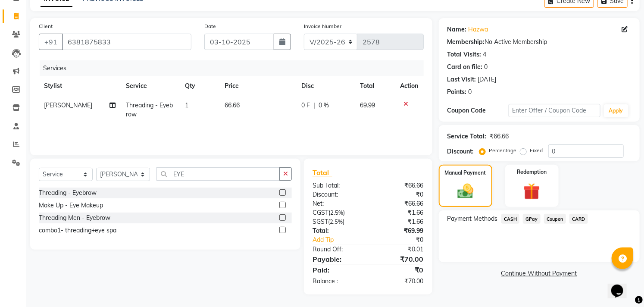  Describe the element at coordinates (70, 206) in the screenshot. I see `div: Make Up - Eye Makeup` at that location.